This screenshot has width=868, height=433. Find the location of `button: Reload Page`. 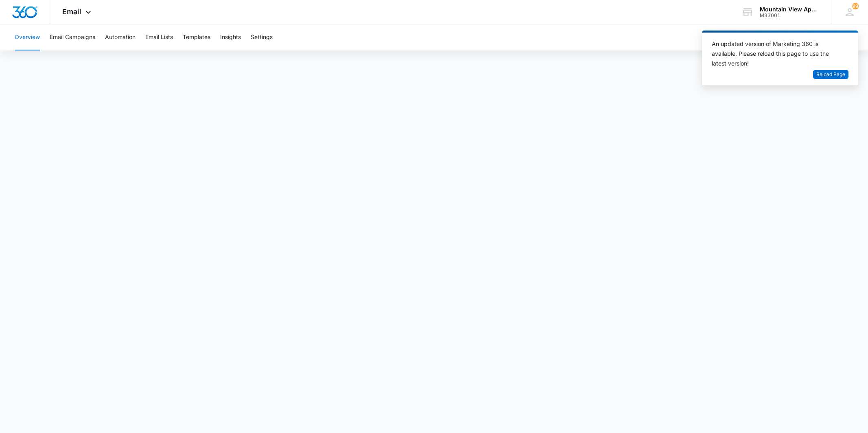

button: Reload Page is located at coordinates (830, 74).